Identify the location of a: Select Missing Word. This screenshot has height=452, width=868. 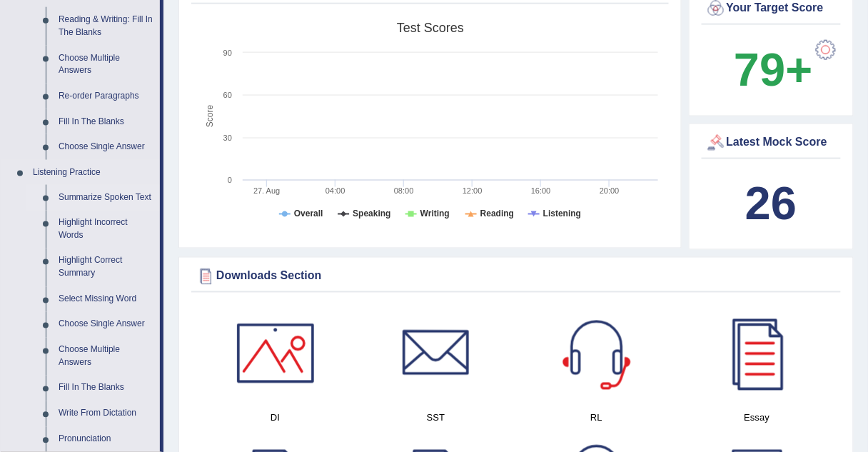
(106, 300).